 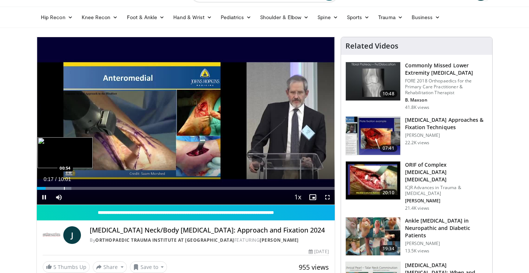 What do you see at coordinates (391, 17) in the screenshot?
I see `a: Trauma` at bounding box center [391, 17].